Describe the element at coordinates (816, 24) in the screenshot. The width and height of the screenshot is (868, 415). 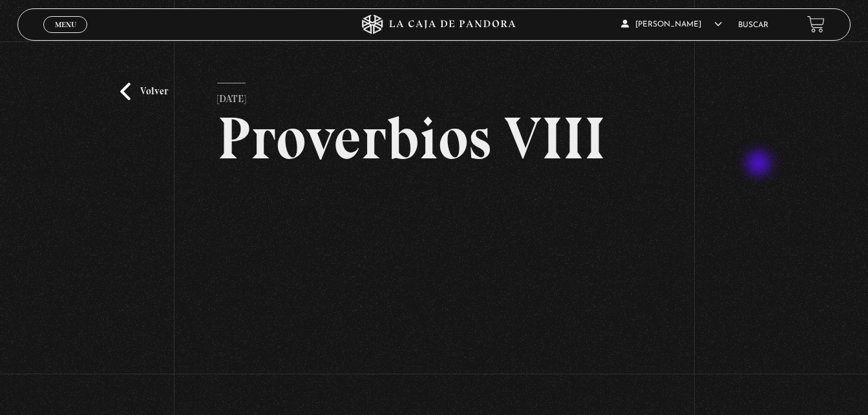
I see `a: View your shopping cart` at that location.